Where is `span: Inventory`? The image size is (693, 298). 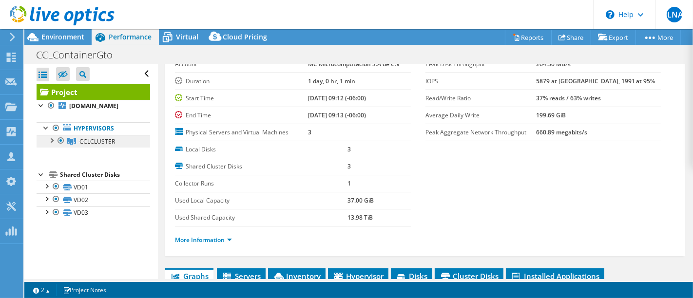 span: Inventory is located at coordinates (297, 276).